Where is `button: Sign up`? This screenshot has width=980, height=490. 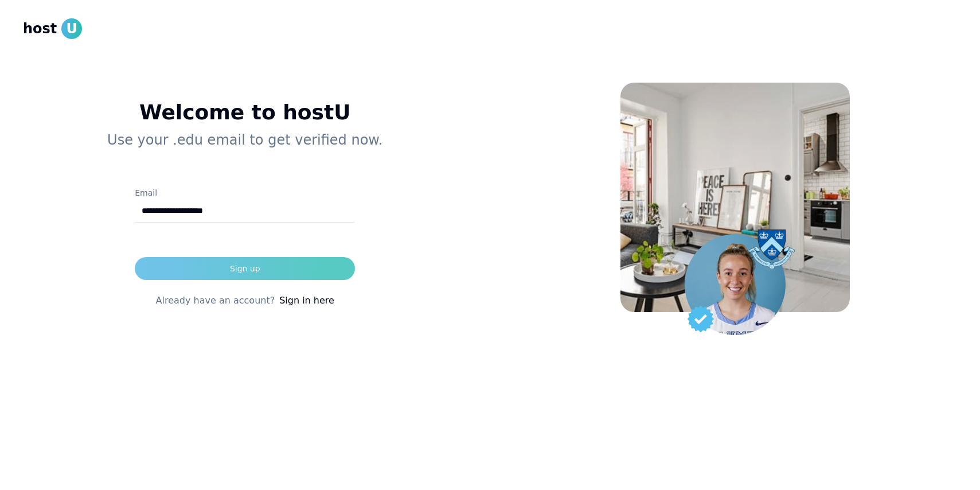 button: Sign up is located at coordinates (245, 268).